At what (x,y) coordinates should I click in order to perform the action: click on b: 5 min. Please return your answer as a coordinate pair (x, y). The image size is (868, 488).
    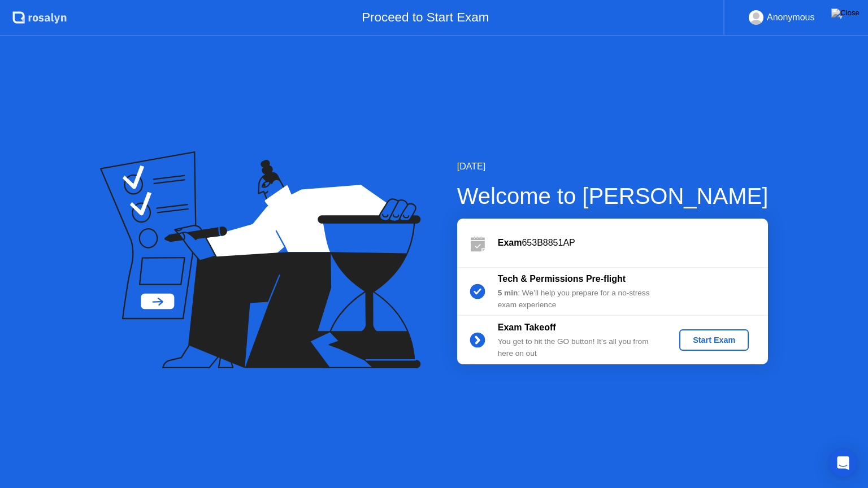
    Looking at the image, I should click on (508, 292).